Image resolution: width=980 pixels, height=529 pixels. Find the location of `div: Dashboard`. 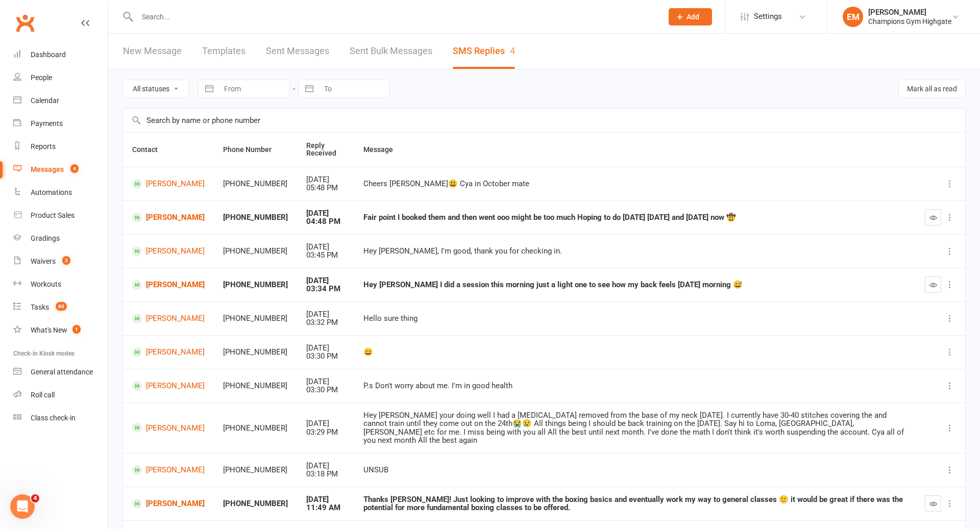

div: Dashboard is located at coordinates (48, 55).